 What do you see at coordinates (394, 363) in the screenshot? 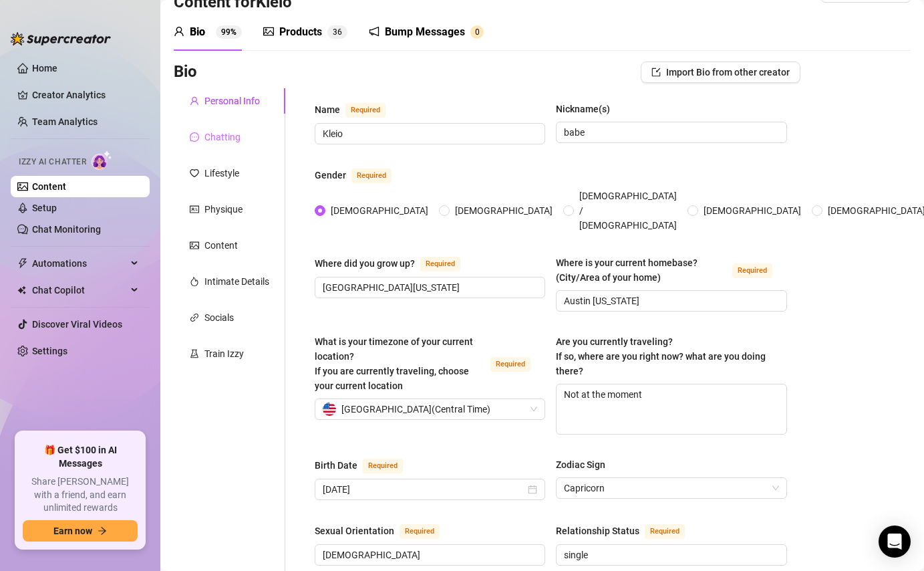
I see `span: What is your timezone of your current location? If you are currently traveling, choose your curre...` at bounding box center [394, 363].